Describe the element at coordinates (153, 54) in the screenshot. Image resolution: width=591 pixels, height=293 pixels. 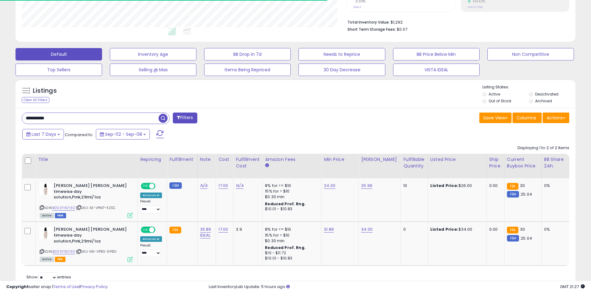
I see `button: Inventory Age` at that location.